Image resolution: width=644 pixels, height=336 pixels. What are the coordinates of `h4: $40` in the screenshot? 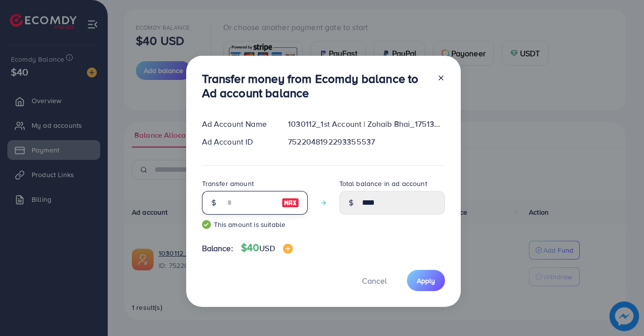 It's located at (266, 248).